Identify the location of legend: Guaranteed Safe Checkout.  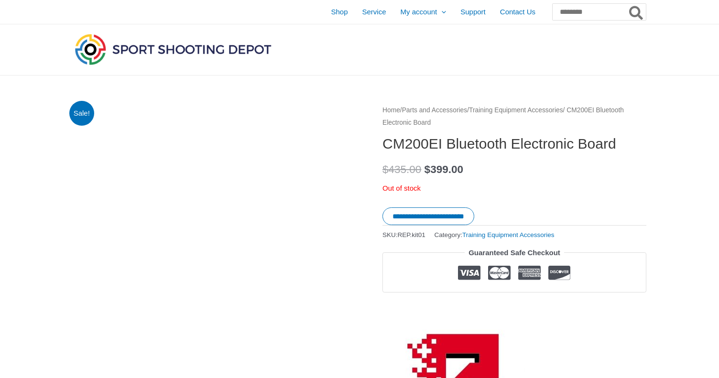
(514, 253).